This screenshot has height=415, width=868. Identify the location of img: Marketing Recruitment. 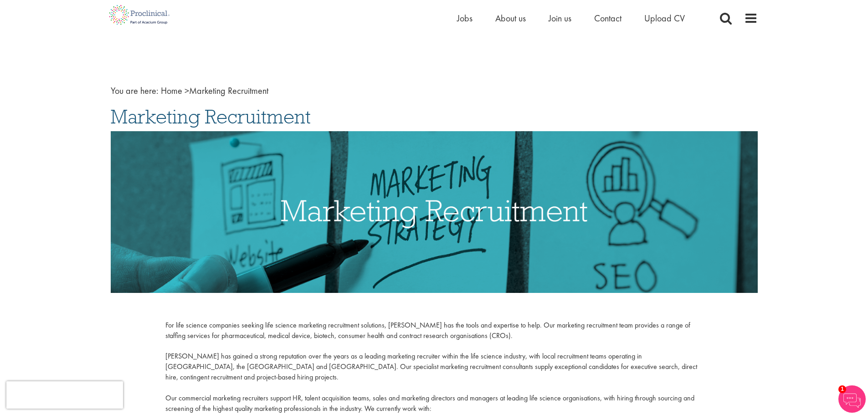
(434, 212).